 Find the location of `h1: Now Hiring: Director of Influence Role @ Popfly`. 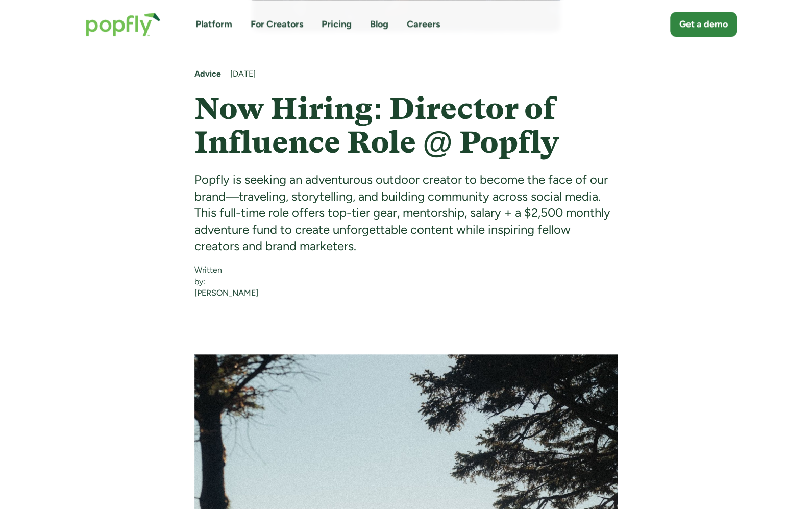

h1: Now Hiring: Director of Influence Role @ Popfly is located at coordinates (406, 126).